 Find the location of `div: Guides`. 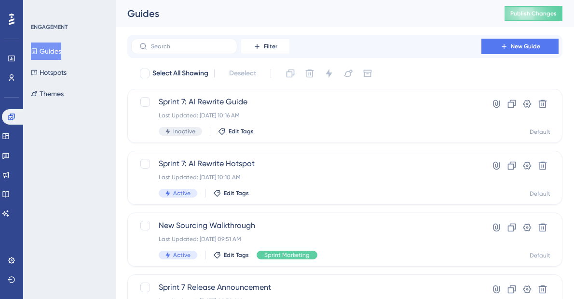

div: Guides is located at coordinates (304, 14).